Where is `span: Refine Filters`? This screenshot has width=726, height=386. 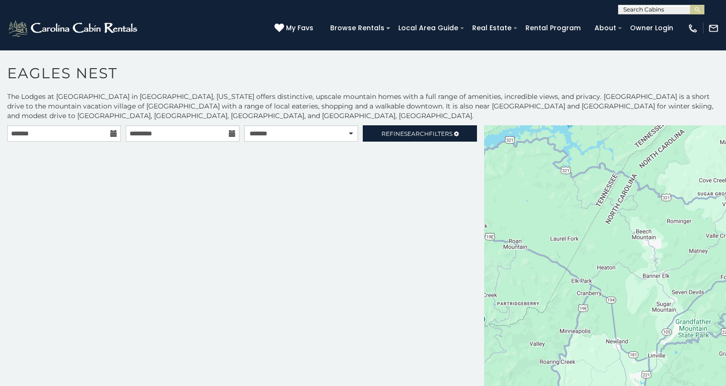 span: Refine Filters is located at coordinates (417, 133).